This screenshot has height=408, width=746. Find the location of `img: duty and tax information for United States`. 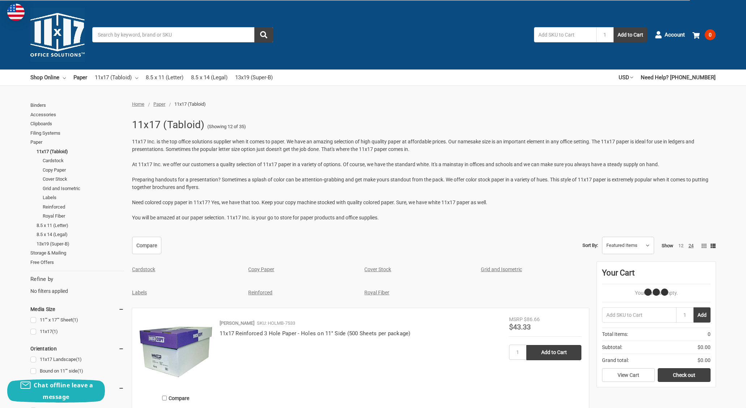

img: duty and tax information for United States is located at coordinates (16, 12).